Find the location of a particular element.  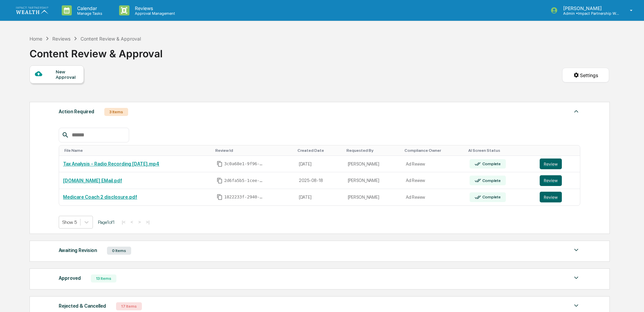

div: 0 Items is located at coordinates (119, 251).